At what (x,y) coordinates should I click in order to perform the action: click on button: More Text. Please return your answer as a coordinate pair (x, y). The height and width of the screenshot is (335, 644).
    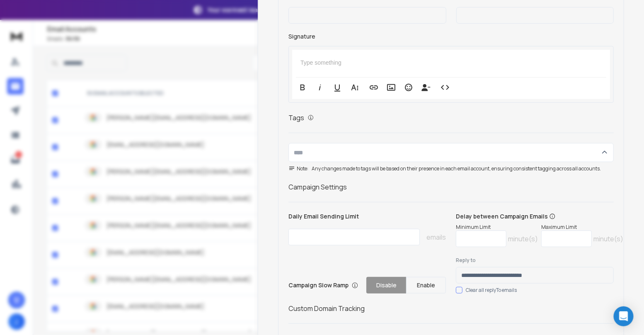
    Looking at the image, I should click on (355, 88).